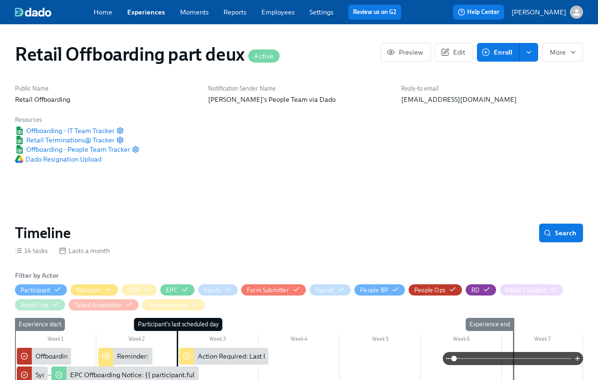  What do you see at coordinates (58, 159) in the screenshot?
I see `span: Dado Resignation Upload` at bounding box center [58, 159].